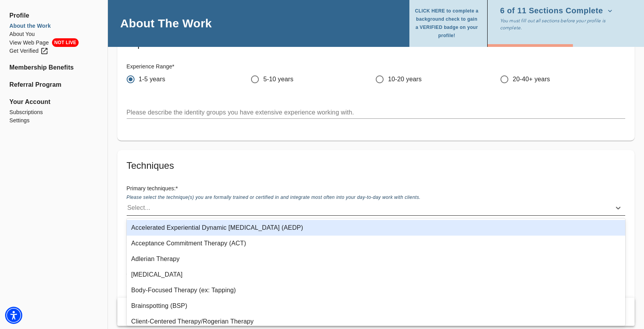 The width and height of the screenshot is (644, 329). I want to click on span: 6 of 11 Sections Complete, so click(556, 11).